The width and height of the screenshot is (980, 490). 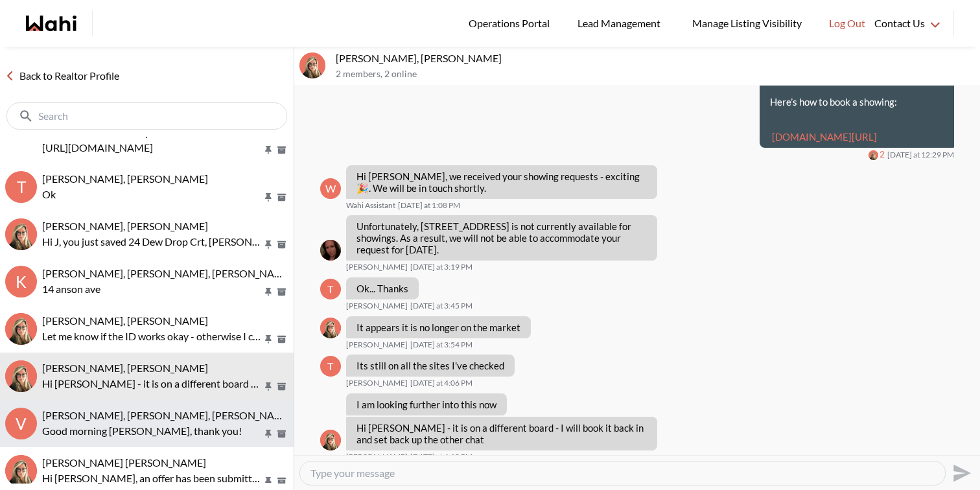 I want to click on p: Ok... Thanks, so click(x=382, y=289).